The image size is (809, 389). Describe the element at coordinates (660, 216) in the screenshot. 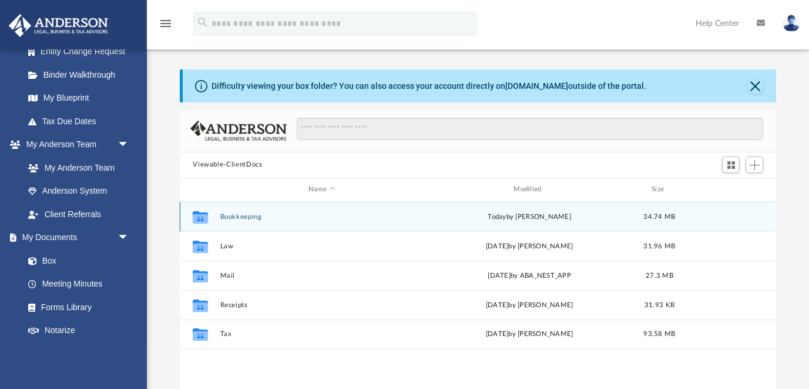

I see `span: 34.74 MB` at that location.